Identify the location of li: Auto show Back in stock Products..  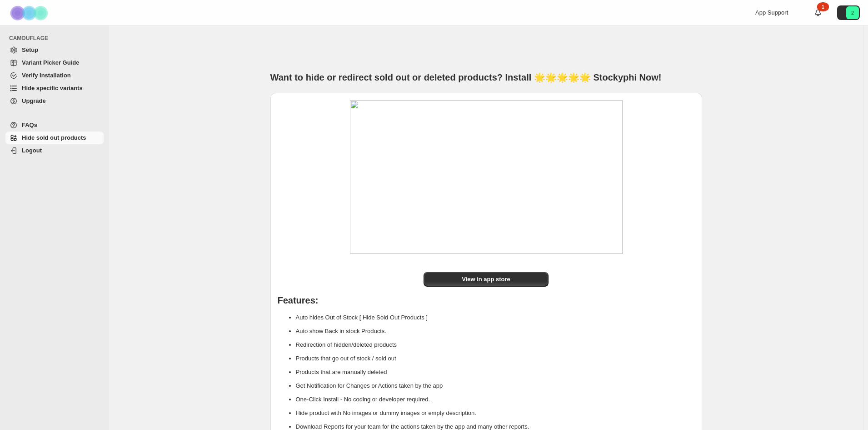
(495, 331).